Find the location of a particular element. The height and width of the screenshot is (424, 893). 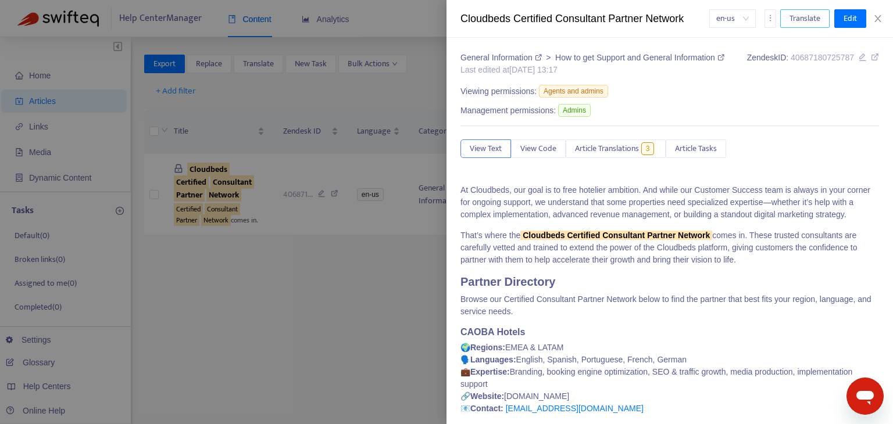

span: more is located at coordinates (770, 18).